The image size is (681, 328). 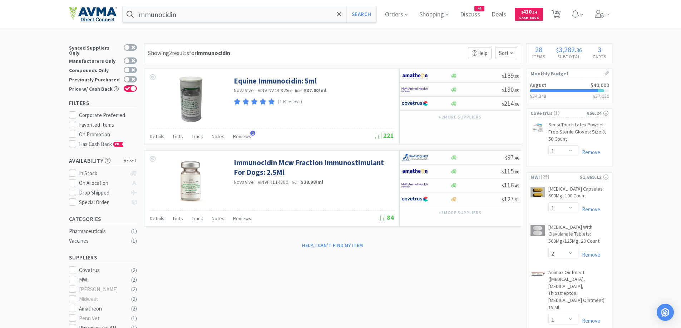 I want to click on div: Covetrus, so click(x=101, y=271).